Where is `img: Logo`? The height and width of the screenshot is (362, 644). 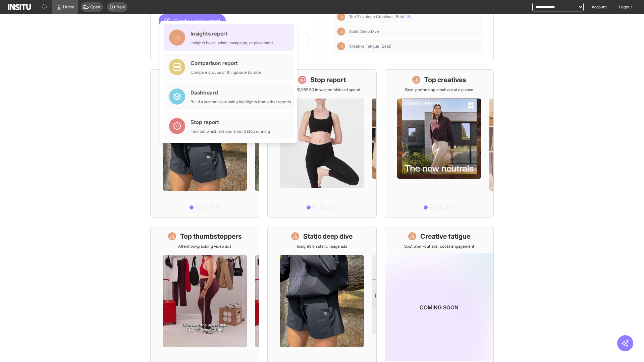
img: Logo is located at coordinates (20, 7).